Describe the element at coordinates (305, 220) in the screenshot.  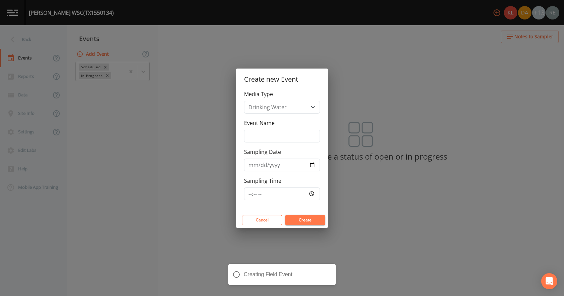
I see `button: Create` at that location.